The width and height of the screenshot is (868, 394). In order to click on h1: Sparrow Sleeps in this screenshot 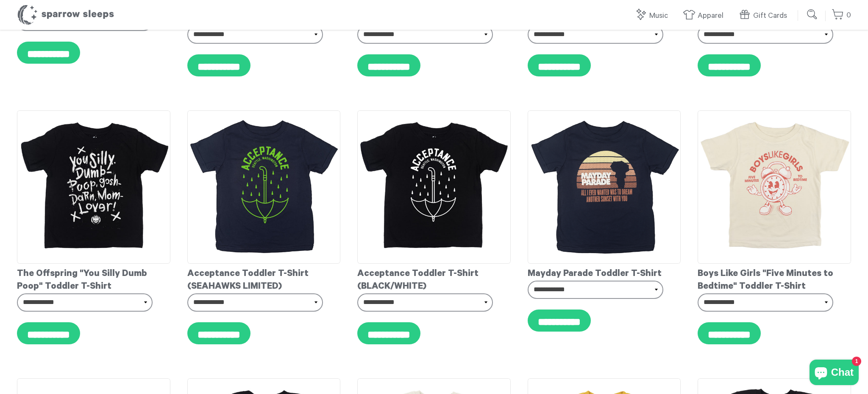, I will do `click(66, 15)`.